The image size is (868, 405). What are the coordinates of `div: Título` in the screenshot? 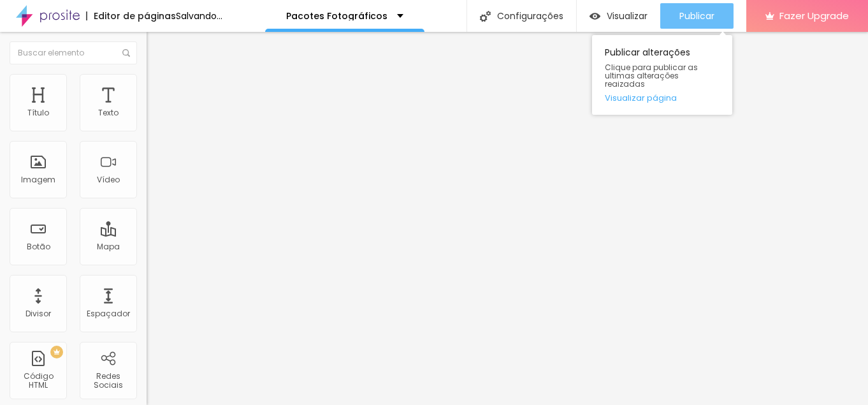 It's located at (38, 113).